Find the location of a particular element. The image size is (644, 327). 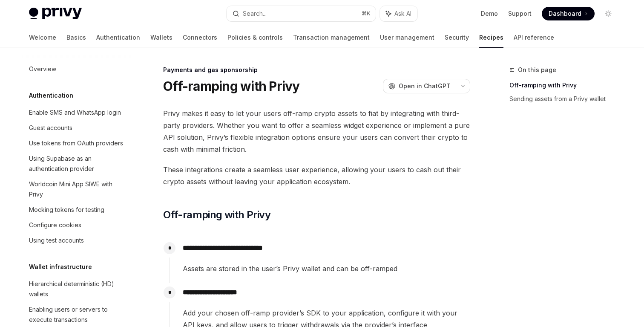

span: Off-ramping with Privy is located at coordinates (217, 215).